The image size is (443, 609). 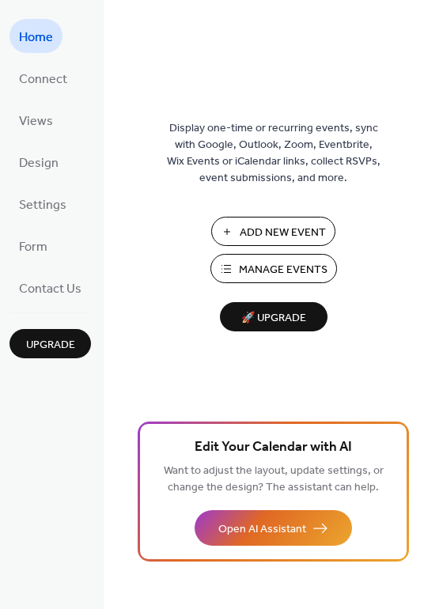 What do you see at coordinates (33, 247) in the screenshot?
I see `span: Form` at bounding box center [33, 247].